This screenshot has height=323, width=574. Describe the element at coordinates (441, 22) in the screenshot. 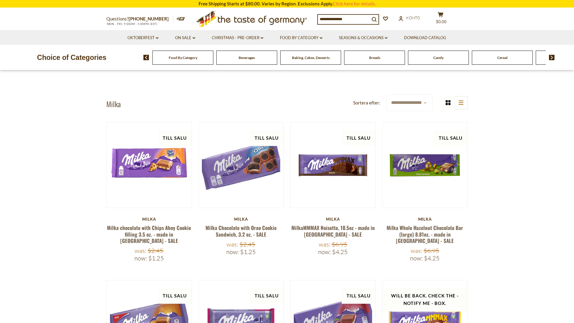

I see `span: $0.00` at that location.